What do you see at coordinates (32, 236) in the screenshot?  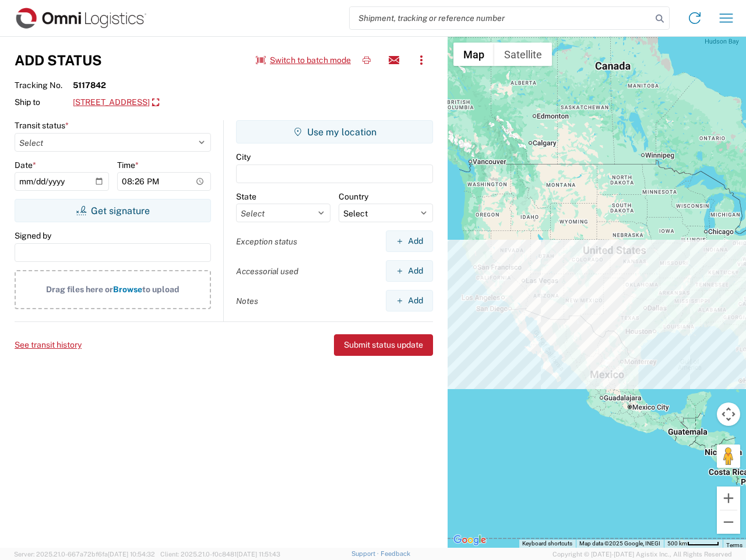 I see `label: Signed by` at bounding box center [32, 236].